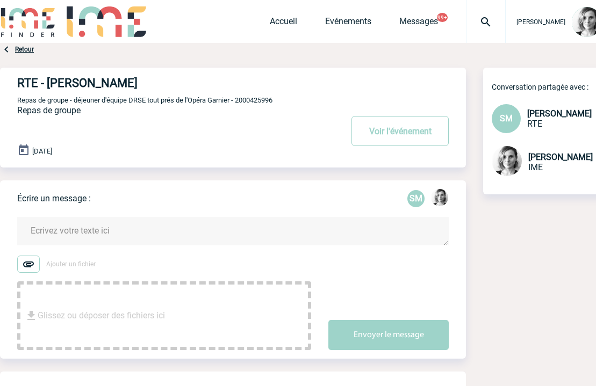 The height and width of the screenshot is (386, 596). I want to click on span: Ajouter un fichier, so click(71, 264).